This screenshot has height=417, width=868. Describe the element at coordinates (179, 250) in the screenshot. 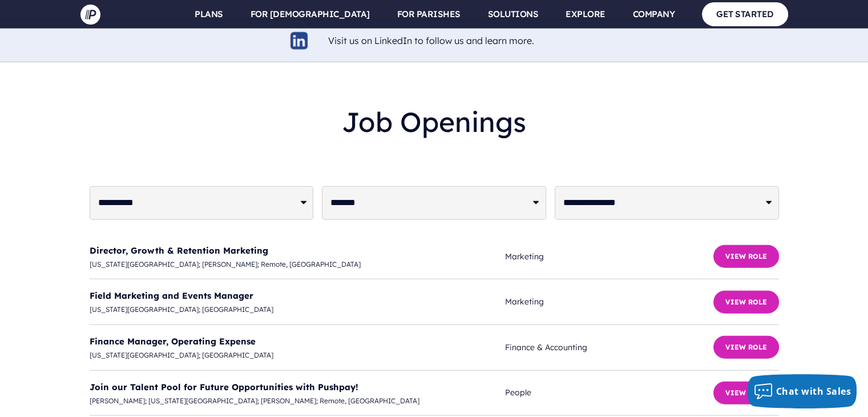

I see `a: Director, Growth & Retention Marketing` at that location.